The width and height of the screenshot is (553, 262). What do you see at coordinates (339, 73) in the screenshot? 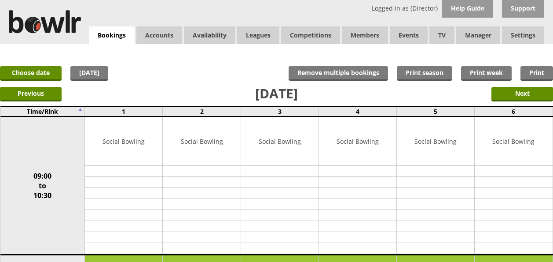
I see `input: Remove multiple bookings` at bounding box center [339, 73].